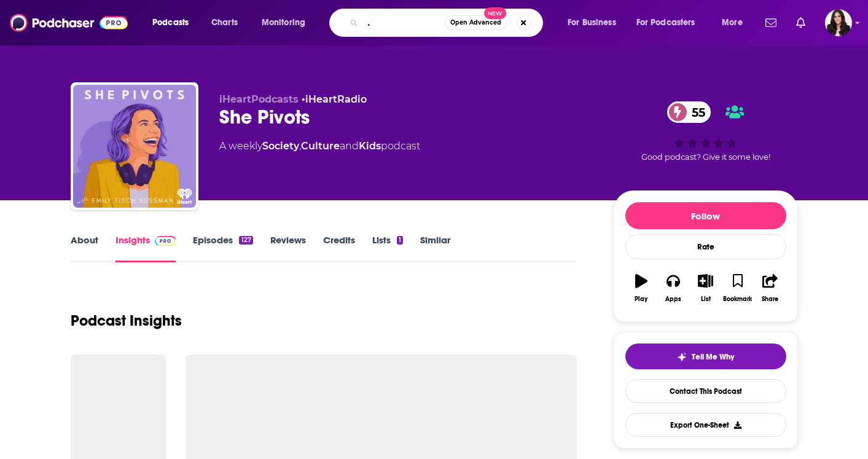 The height and width of the screenshot is (459, 868). What do you see at coordinates (146, 248) in the screenshot?
I see `a: InsightsPodchaser Pro` at bounding box center [146, 248].